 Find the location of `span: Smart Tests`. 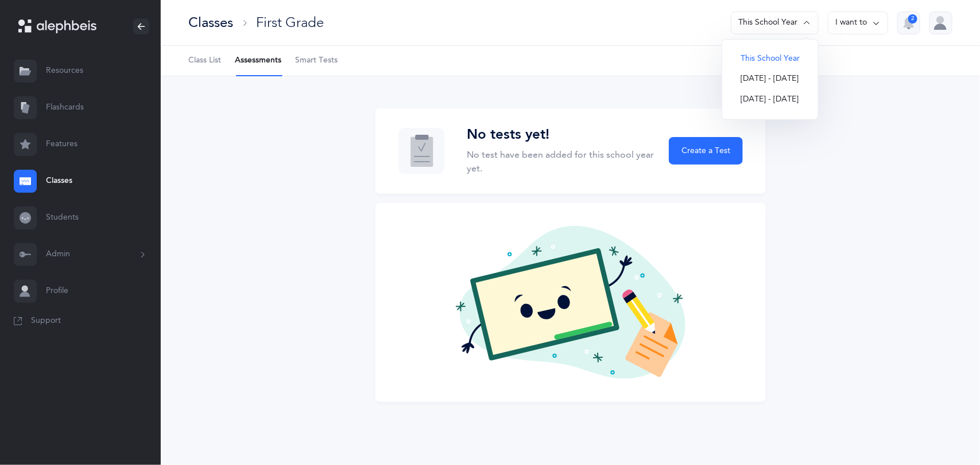

span: Smart Tests is located at coordinates (317, 61).